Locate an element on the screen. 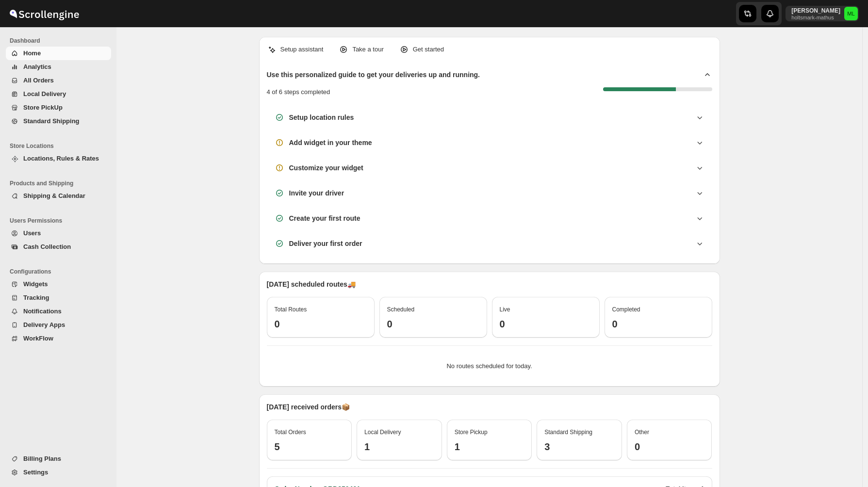  button: WorkFlow is located at coordinates (59, 339).